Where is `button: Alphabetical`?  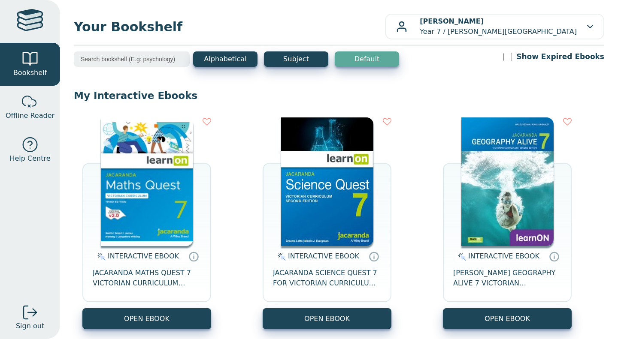 button: Alphabetical is located at coordinates (225, 59).